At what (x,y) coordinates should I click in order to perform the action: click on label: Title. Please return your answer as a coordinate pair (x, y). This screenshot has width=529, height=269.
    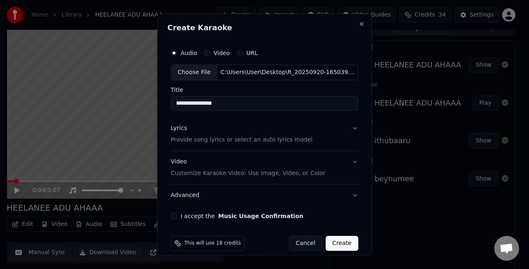
    Looking at the image, I should click on (265, 89).